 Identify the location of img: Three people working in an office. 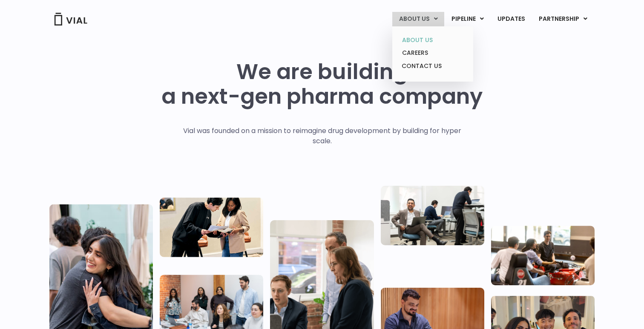
(432, 215).